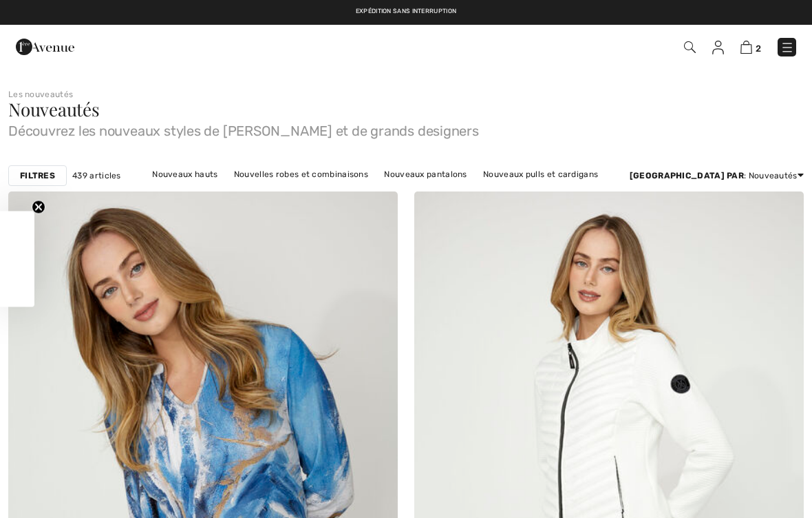 This screenshot has height=518, width=812. Describe the element at coordinates (260, 192) in the screenshot. I see `a: Nouvelles vestes et blazers` at that location.